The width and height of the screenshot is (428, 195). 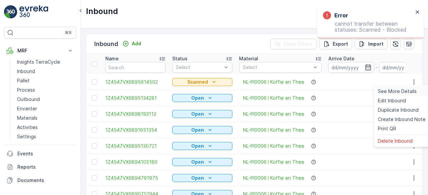 What do you see at coordinates (341, 15) in the screenshot?
I see `h3: Error` at bounding box center [341, 15].